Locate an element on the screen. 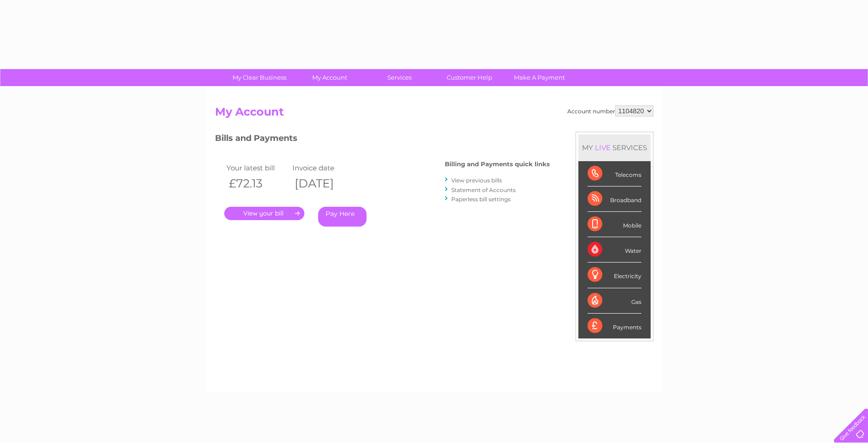  a: Services is located at coordinates (399, 77).